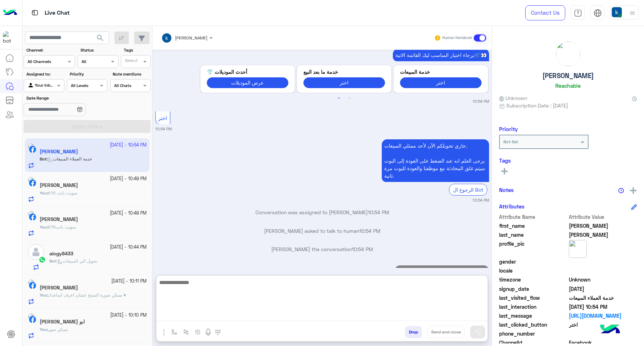  I want to click on img: send voice note, so click(208, 332).